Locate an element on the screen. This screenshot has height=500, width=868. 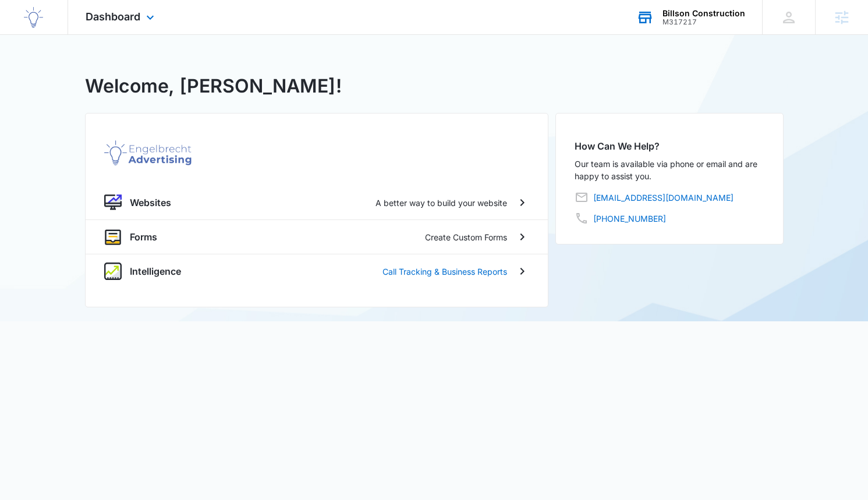
p: Call Tracking & Business Reports is located at coordinates (445, 271).